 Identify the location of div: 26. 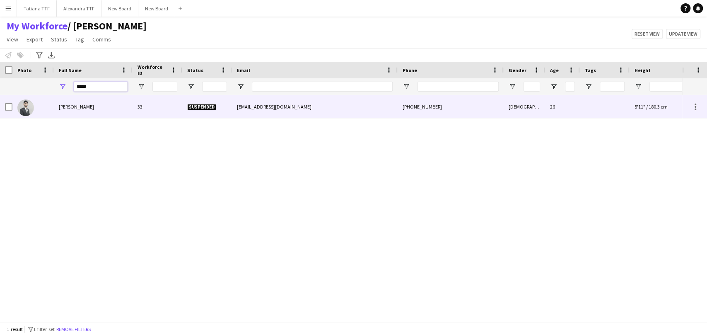
(563, 106).